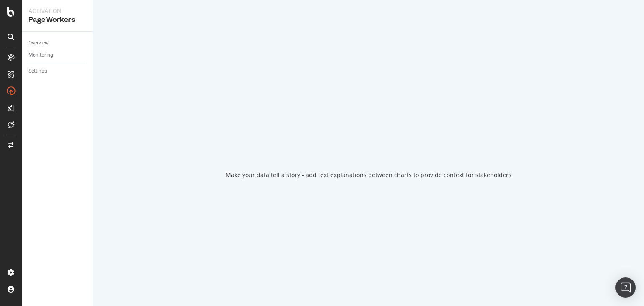 The width and height of the screenshot is (644, 306). Describe the element at coordinates (57, 11) in the screenshot. I see `div: Activation` at that location.